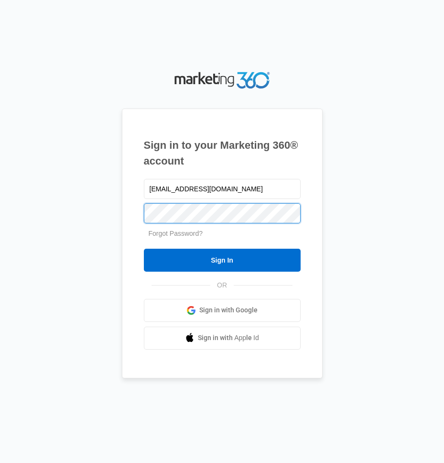  What do you see at coordinates (228, 310) in the screenshot?
I see `span: Sign in with Google` at bounding box center [228, 310].